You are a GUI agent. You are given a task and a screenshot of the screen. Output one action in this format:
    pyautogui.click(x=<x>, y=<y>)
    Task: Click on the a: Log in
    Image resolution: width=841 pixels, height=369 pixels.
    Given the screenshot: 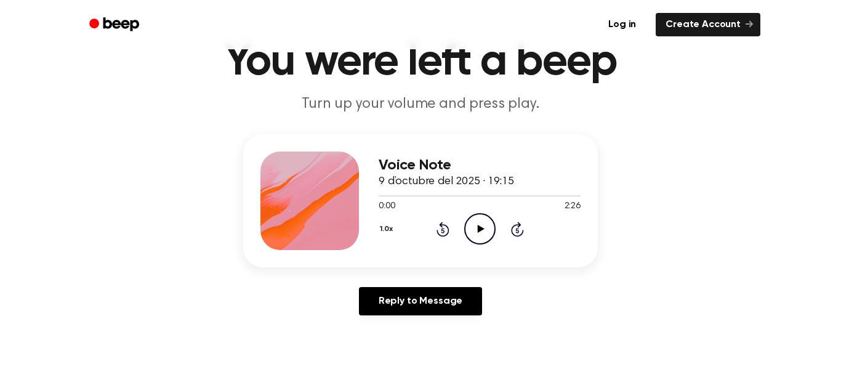 What is the action you would take?
    pyautogui.click(x=622, y=25)
    